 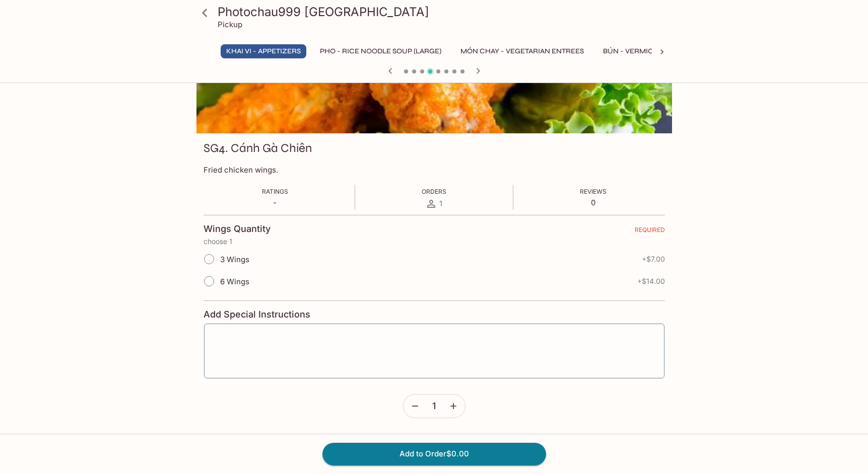 I want to click on h4: Add Special Instructions, so click(x=434, y=314).